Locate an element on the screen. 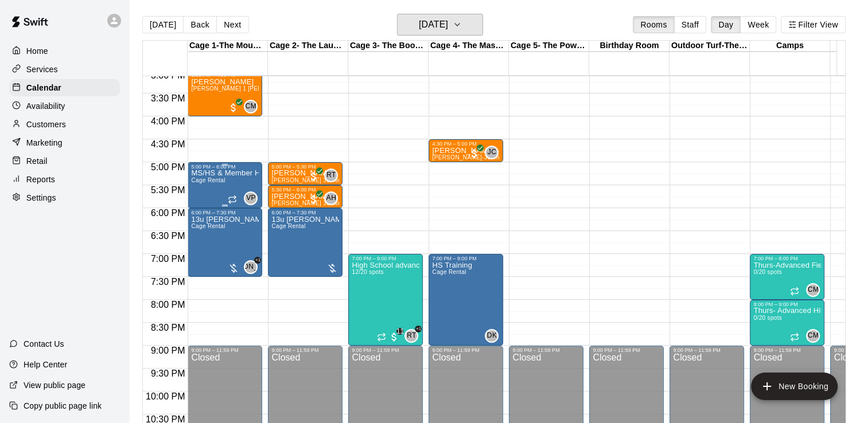 Image resolution: width=868 pixels, height=423 pixels. div: Birthday Room is located at coordinates (629, 46).